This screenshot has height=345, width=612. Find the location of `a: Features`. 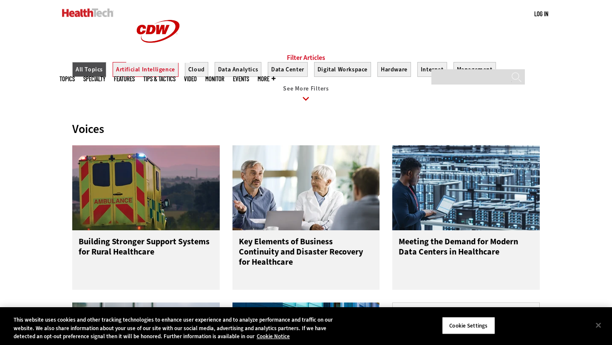

a: Features is located at coordinates (124, 79).